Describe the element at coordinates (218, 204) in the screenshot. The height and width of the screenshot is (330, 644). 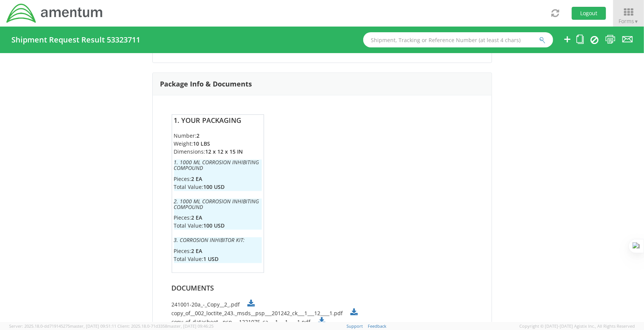
I see `h6: 2. 1000 ml Corrosion Inhibiting Compound` at that location.